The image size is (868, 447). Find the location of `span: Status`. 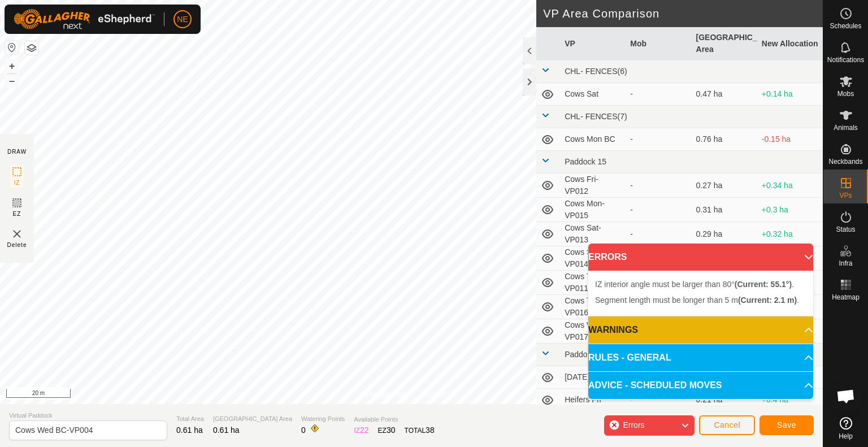

span: Status is located at coordinates (846, 230).